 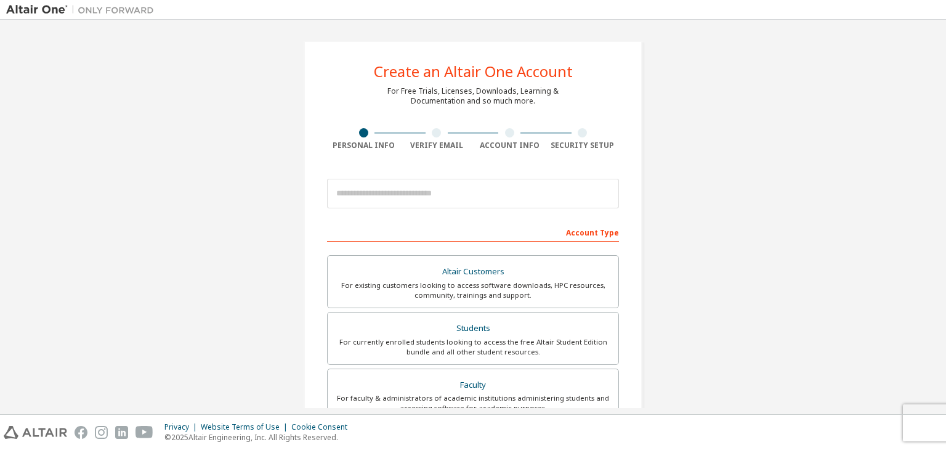 What do you see at coordinates (144, 432) in the screenshot?
I see `img: youtube.svg` at bounding box center [144, 432].